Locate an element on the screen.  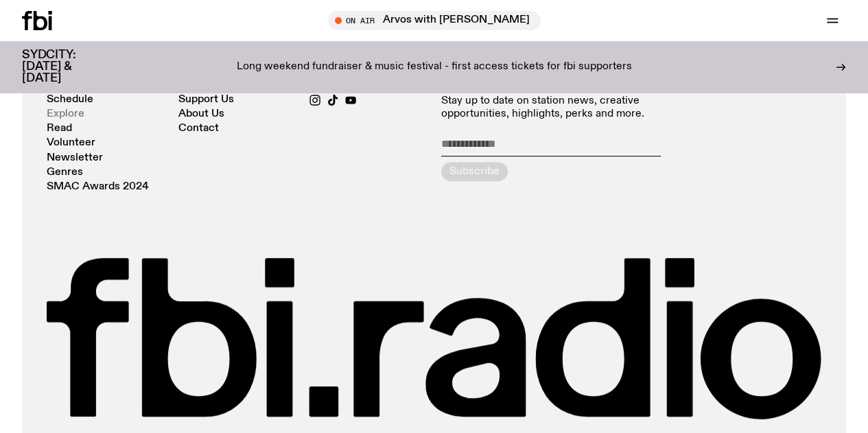
a: Contact is located at coordinates (198, 128).